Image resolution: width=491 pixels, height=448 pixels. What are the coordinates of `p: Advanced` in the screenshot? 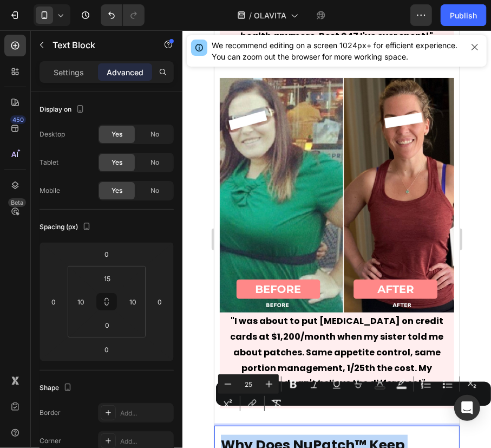 It's located at (125, 72).